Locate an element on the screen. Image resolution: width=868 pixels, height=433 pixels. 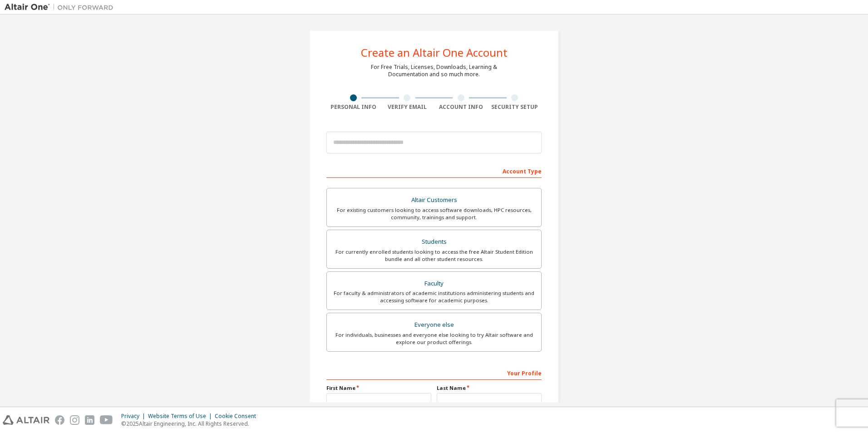
div: Website Terms of Use is located at coordinates (181, 416).